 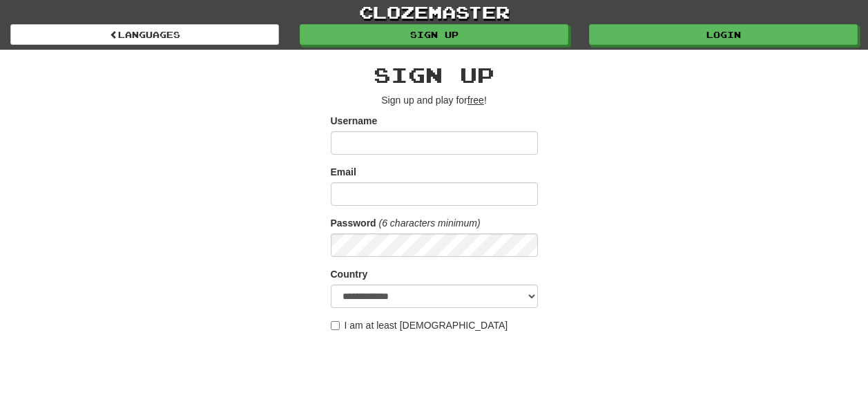 What do you see at coordinates (354, 121) in the screenshot?
I see `label: Username` at bounding box center [354, 121].